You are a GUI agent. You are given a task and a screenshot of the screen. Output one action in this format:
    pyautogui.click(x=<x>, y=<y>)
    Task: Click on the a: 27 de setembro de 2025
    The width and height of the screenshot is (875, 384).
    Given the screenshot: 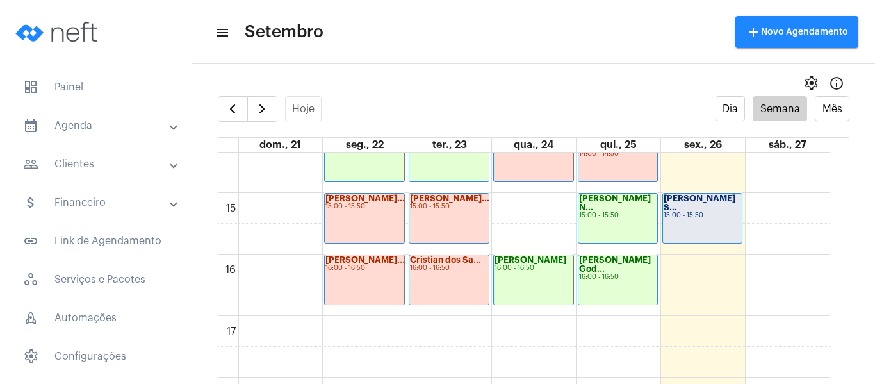 What is the action you would take?
    pyautogui.click(x=787, y=145)
    